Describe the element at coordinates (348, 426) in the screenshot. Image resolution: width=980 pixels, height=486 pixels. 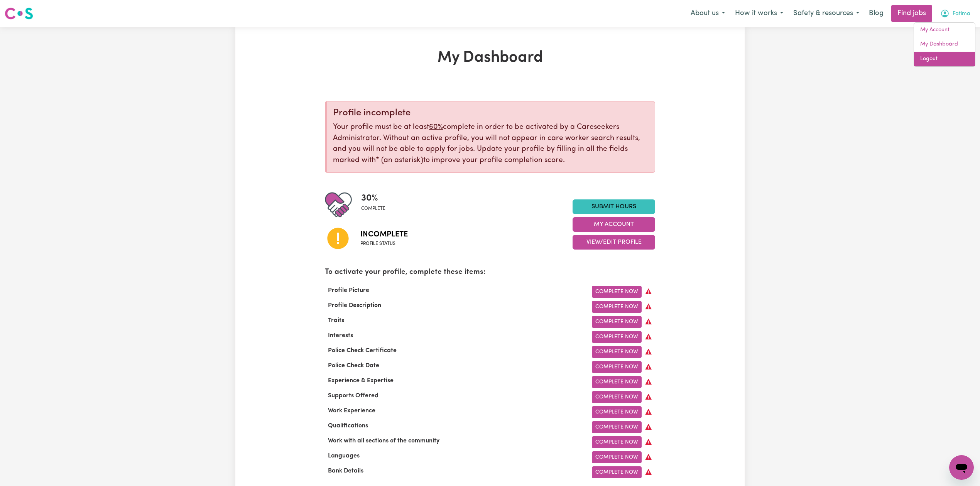
I see `span: Qualifications` at that location.